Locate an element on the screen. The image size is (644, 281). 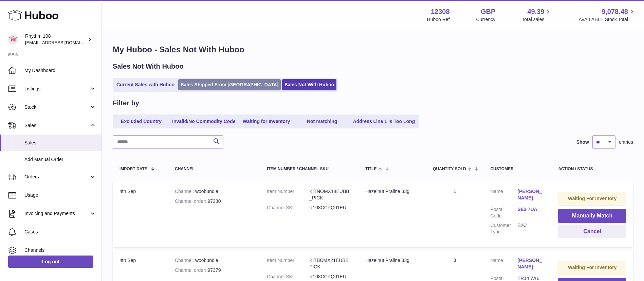
div: Channel is located at coordinates (214, 169).